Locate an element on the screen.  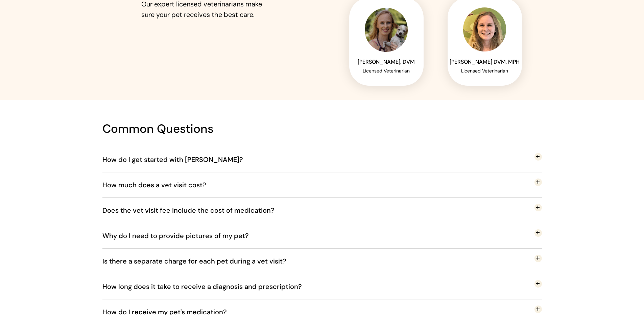
span: Common Questions is located at coordinates (158, 128).